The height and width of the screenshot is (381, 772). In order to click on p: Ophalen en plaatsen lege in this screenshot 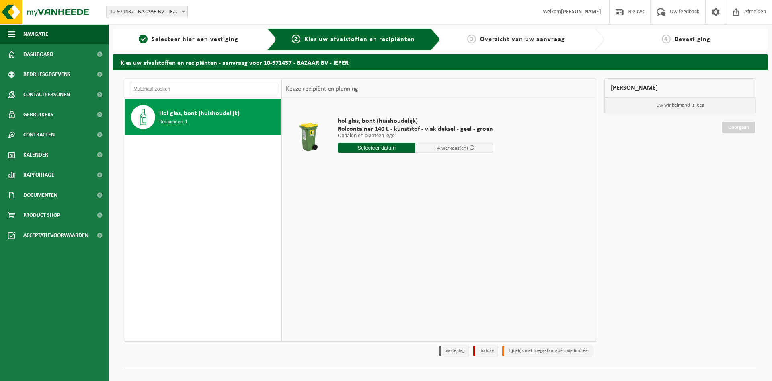, I will do `click(416, 136)`.